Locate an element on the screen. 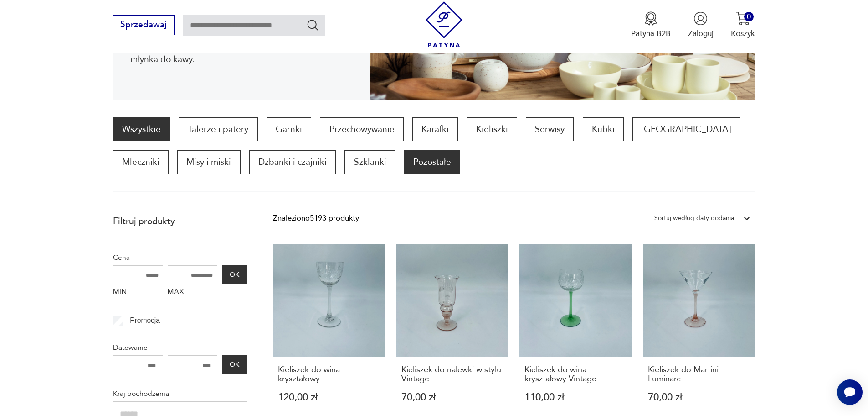  a: Dzbanki i czajniki is located at coordinates (292, 162).